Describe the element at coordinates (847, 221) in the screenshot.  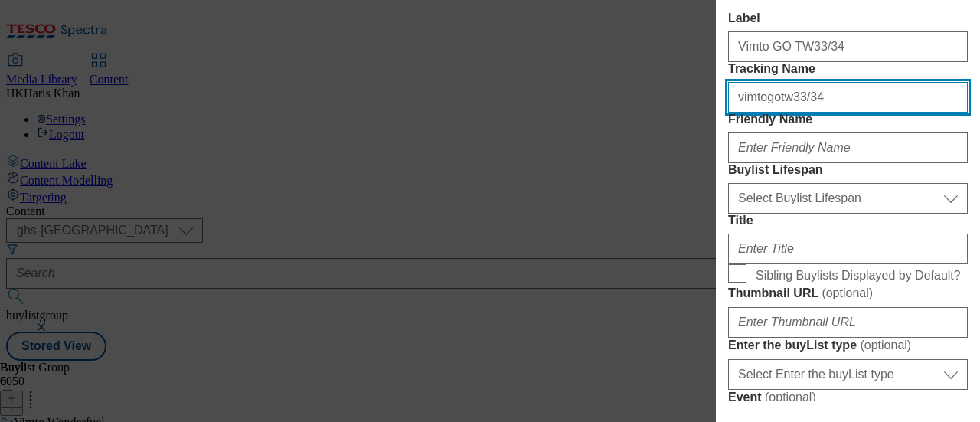
I see `label: Title` at that location.